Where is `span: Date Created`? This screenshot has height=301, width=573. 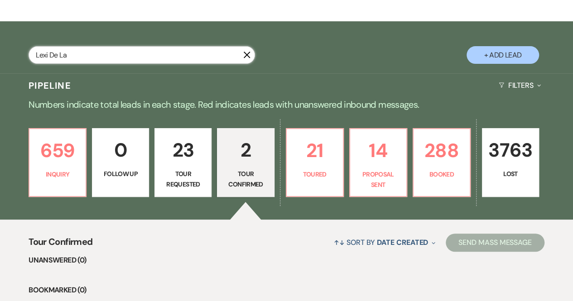
span: Date Created is located at coordinates (402, 242).